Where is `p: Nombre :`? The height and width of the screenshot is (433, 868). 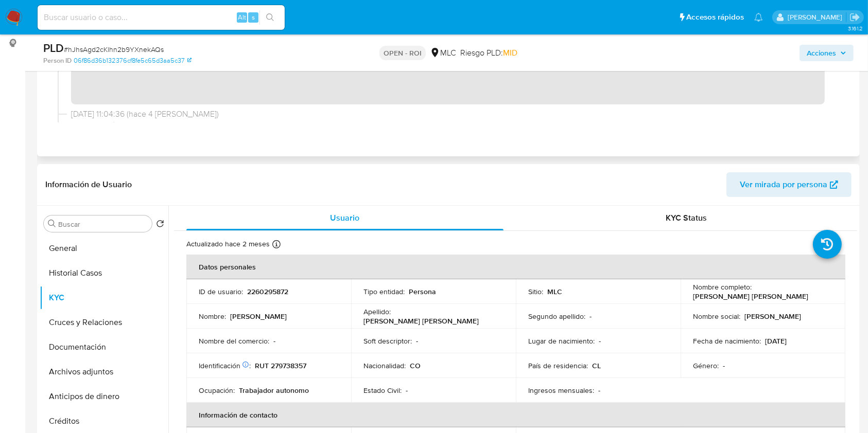 p: Nombre : is located at coordinates (212, 316).